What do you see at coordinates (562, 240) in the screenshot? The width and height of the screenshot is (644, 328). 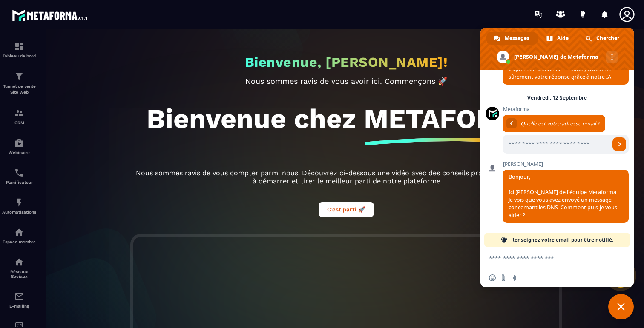 I see `span: Renseignez votre email pour être notifié.` at bounding box center [562, 240].